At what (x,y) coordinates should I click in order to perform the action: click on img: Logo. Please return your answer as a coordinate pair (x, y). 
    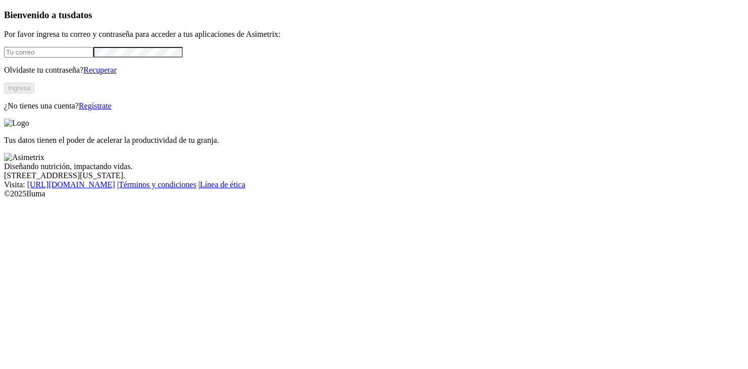
    Looking at the image, I should click on (17, 123).